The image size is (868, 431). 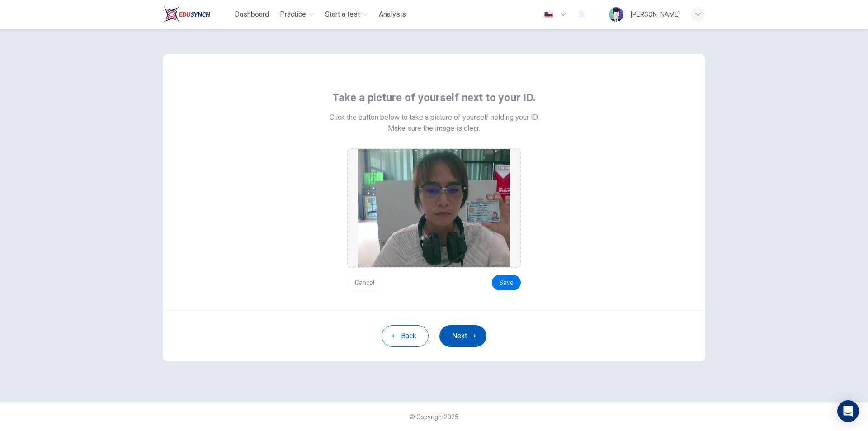 What do you see at coordinates (434, 98) in the screenshot?
I see `span: Take a picture of yourself next to your ID.` at bounding box center [434, 98].